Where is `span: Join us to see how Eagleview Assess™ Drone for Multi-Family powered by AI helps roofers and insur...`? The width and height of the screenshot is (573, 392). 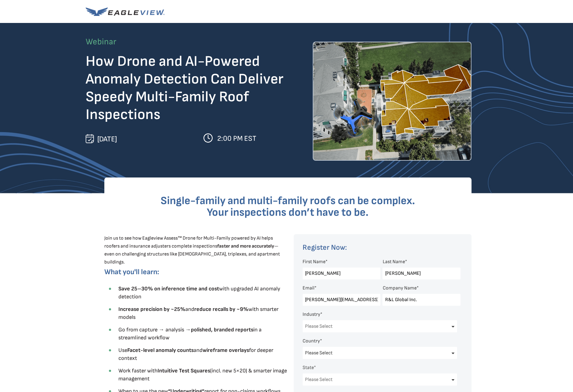
span: Join us to see how Eagleview Assess™ Drone for Multi-Family powered by AI helps roofers and insur... is located at coordinates (192, 250).